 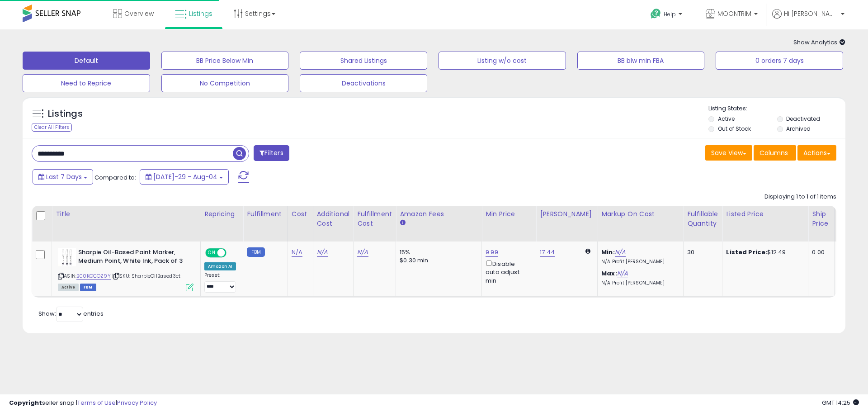 I want to click on button: Listing w/o cost, so click(x=502, y=61).